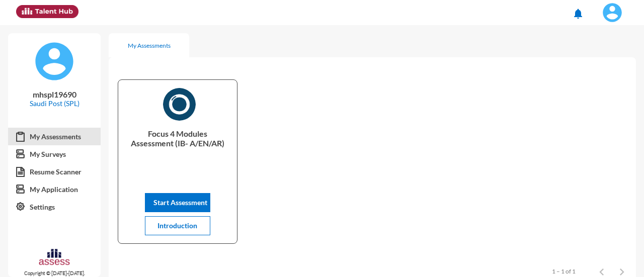 Image resolution: width=644 pixels, height=277 pixels. I want to click on p: Saudi Post (SPL), so click(54, 103).